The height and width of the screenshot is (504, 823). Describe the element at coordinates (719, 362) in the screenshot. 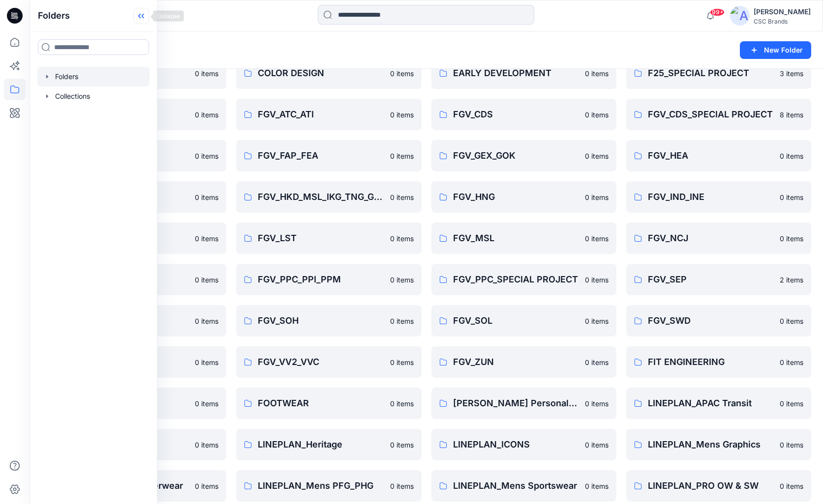

I see `a: FIT ENGINEERING0 items` at that location.